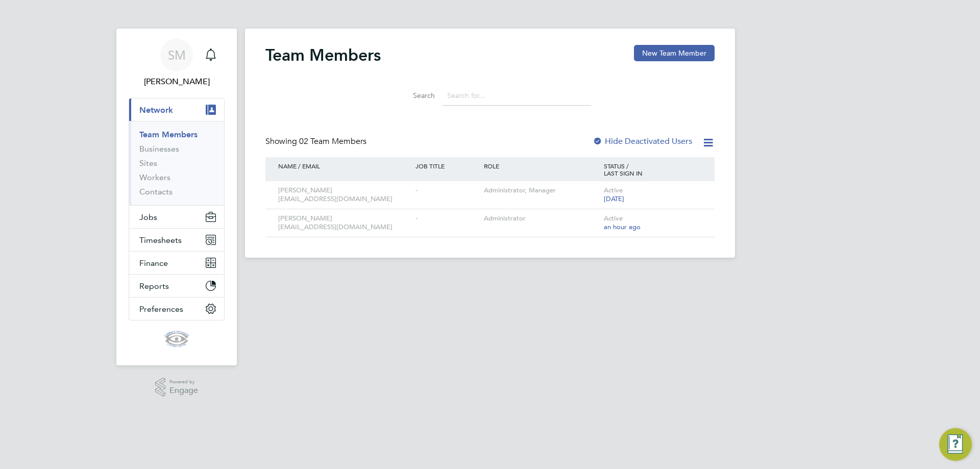  I want to click on a: Businesses, so click(159, 148).